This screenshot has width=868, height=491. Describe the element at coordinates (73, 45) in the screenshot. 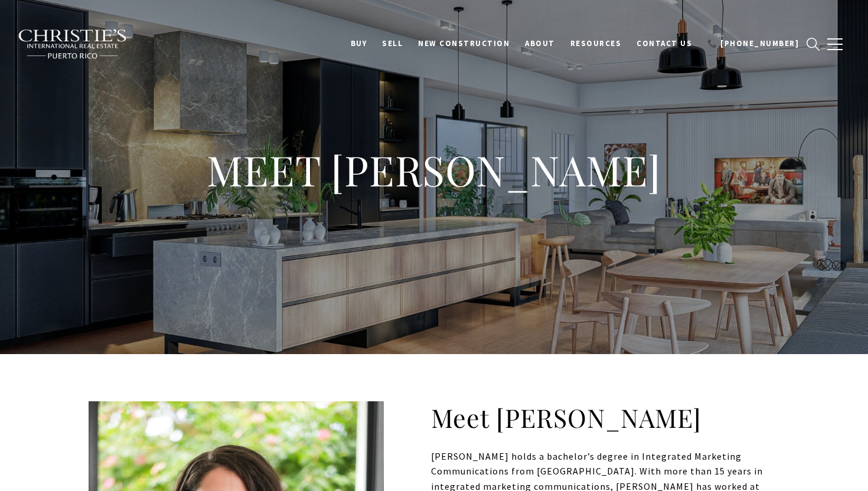

I see `img: Christie's International Real Estate black text logo` at that location.